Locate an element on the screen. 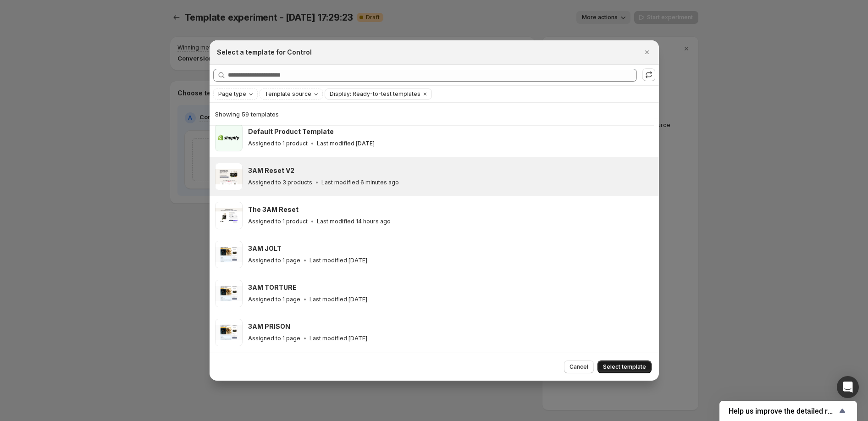 The height and width of the screenshot is (421, 868). h3: 3AM JOLT is located at coordinates (265, 248).